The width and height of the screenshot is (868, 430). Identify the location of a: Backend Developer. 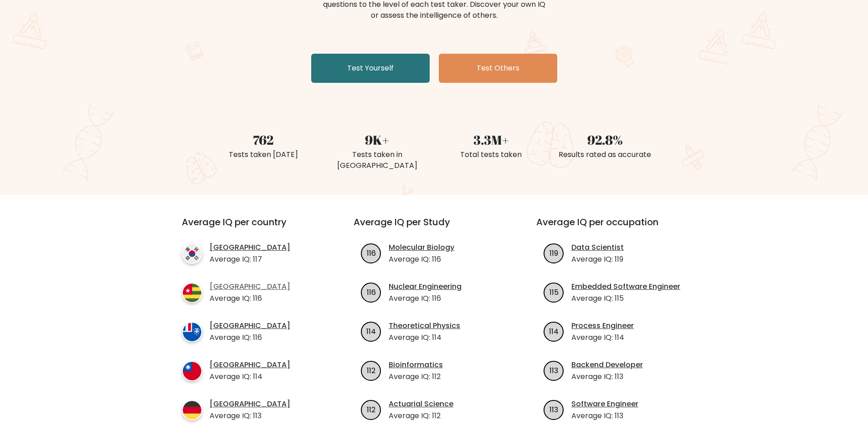
(607, 365).